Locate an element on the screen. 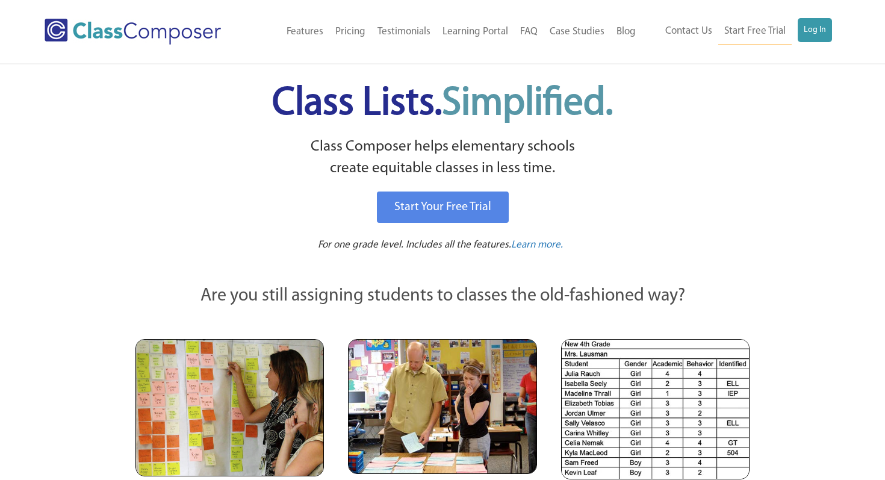 The height and width of the screenshot is (480, 885). a: Features is located at coordinates (305, 32).